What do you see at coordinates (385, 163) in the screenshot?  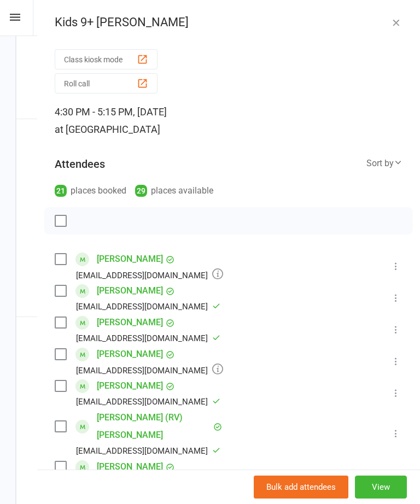 I see `div: Sort by` at bounding box center [385, 163].